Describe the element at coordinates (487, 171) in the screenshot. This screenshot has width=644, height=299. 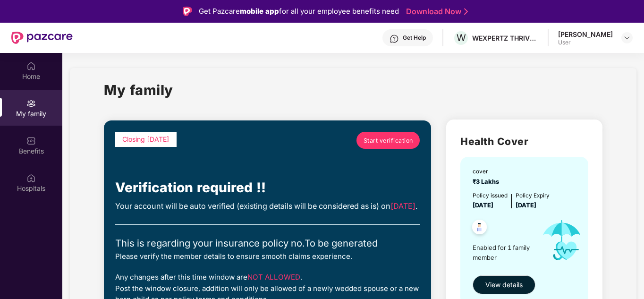
I see `div: cover` at that location.